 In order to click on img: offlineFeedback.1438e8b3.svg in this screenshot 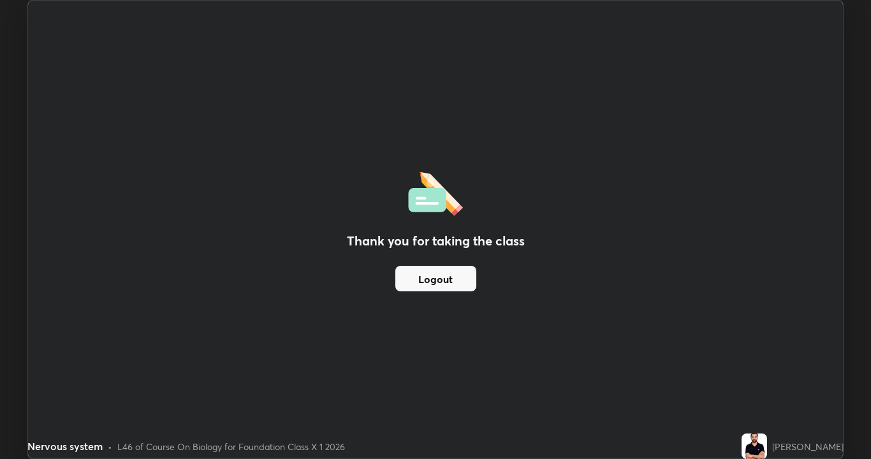, I will do `click(436, 192)`.